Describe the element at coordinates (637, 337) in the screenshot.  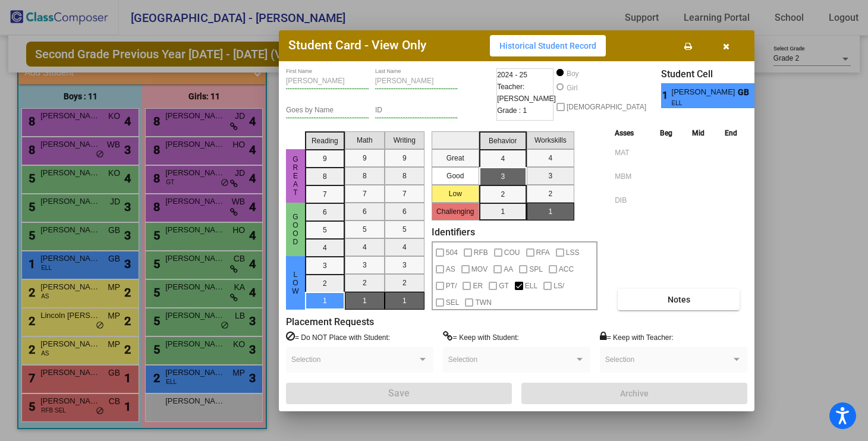
I see `label: = Keep with Teacher:` at that location.